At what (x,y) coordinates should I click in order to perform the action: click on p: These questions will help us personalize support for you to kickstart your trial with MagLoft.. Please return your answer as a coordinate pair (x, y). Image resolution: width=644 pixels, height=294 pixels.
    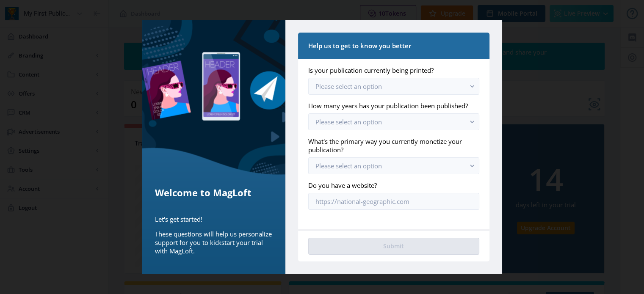
    Looking at the image, I should click on (214, 243).